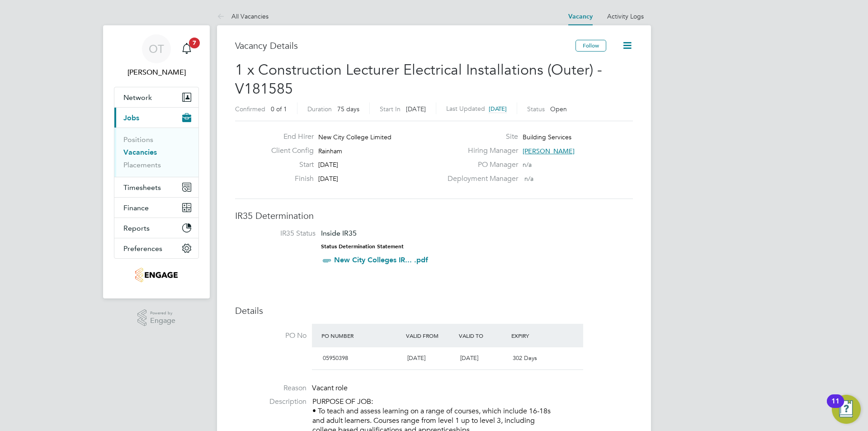  What do you see at coordinates (480, 136) in the screenshot?
I see `label: Site` at bounding box center [480, 136].